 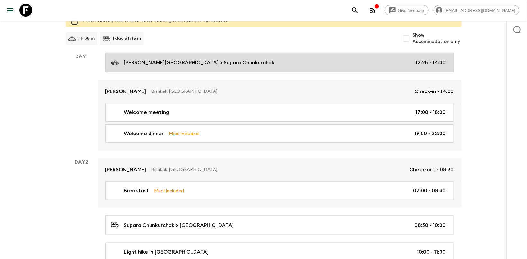 I want to click on a: Give feedback, so click(x=406, y=10).